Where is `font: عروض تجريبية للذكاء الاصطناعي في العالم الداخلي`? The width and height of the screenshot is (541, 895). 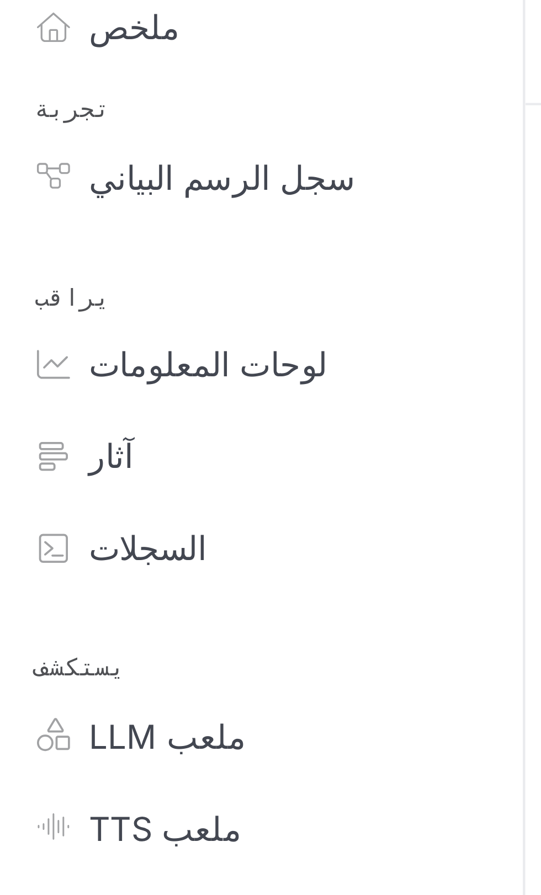
font: عروض تجريبية للذكاء الاصطناعي في العالم الداخلي is located at coordinates (128, 15).